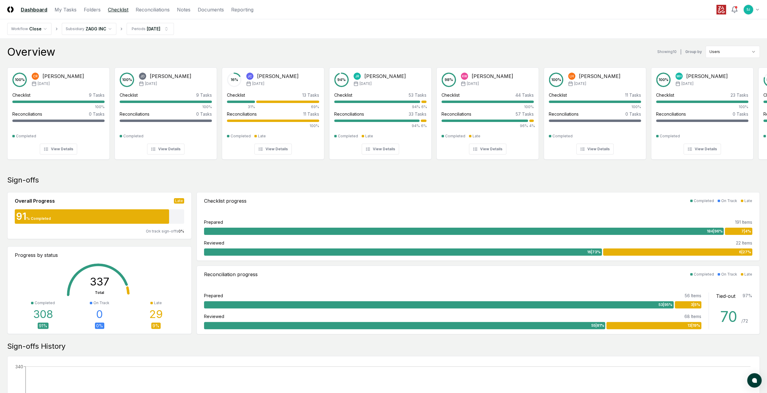 Image resolution: width=767 pixels, height=393 pixels. Describe the element at coordinates (694, 52) in the screenshot. I see `label: Group by` at that location.